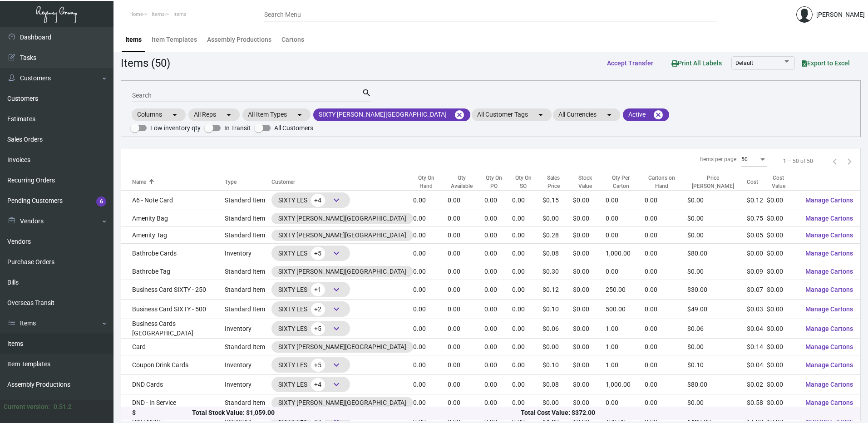 Image resolution: width=868 pixels, height=423 pixels. I want to click on div: Cartons, so click(293, 40).